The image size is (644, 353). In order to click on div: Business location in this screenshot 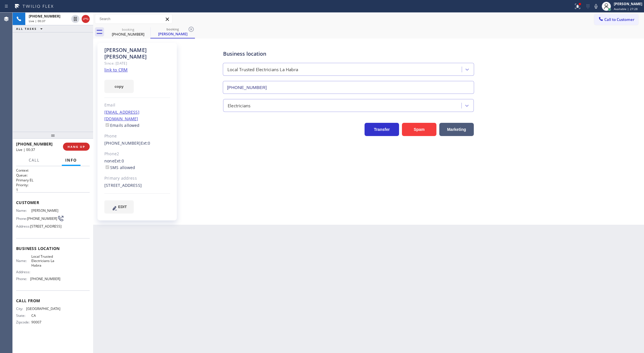, I will do `click(349, 53)`.